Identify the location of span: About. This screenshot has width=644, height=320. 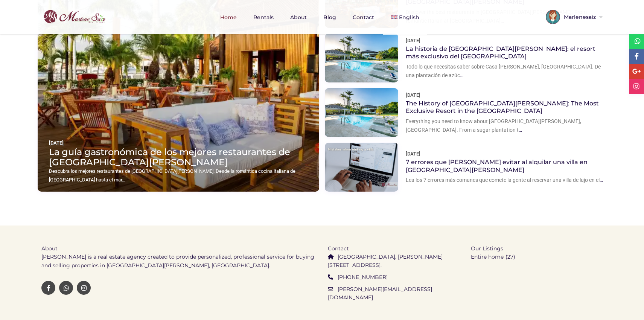
(49, 248).